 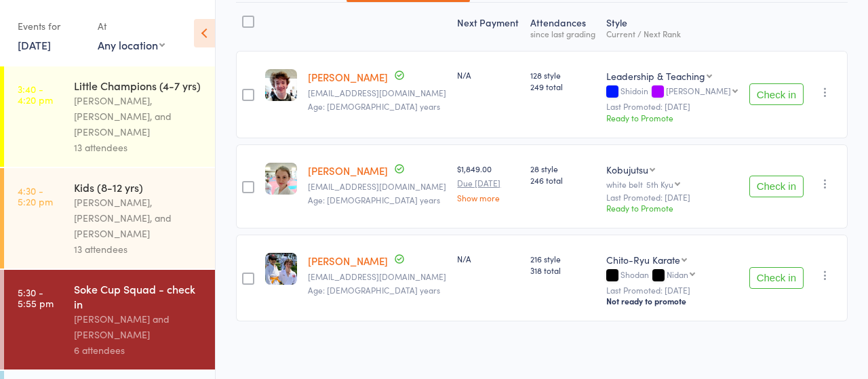 What do you see at coordinates (281, 269) in the screenshot?
I see `img: image1680569777.png` at bounding box center [281, 269].